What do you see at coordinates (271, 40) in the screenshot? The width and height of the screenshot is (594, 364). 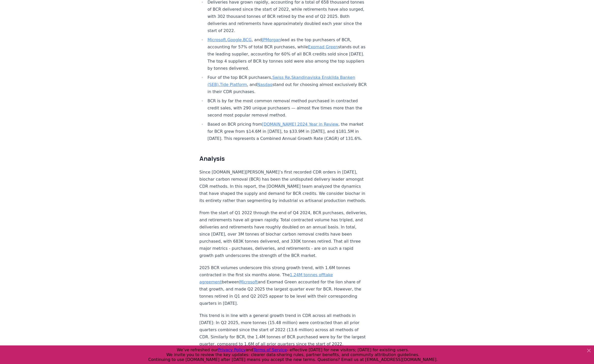 I see `a: JPMorgan` at bounding box center [271, 40].